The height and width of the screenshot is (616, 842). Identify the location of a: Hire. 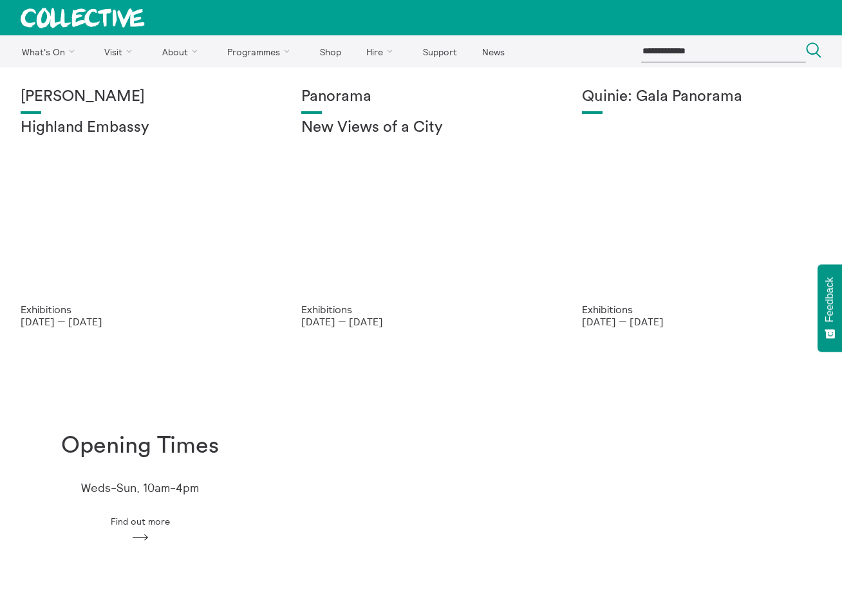
(383, 51).